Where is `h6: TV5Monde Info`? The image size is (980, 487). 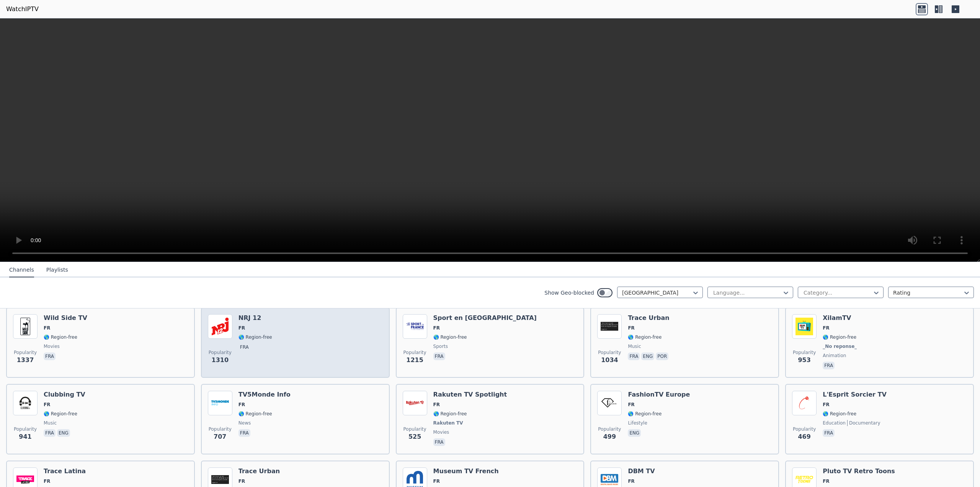
h6: TV5Monde Info is located at coordinates (265, 394).